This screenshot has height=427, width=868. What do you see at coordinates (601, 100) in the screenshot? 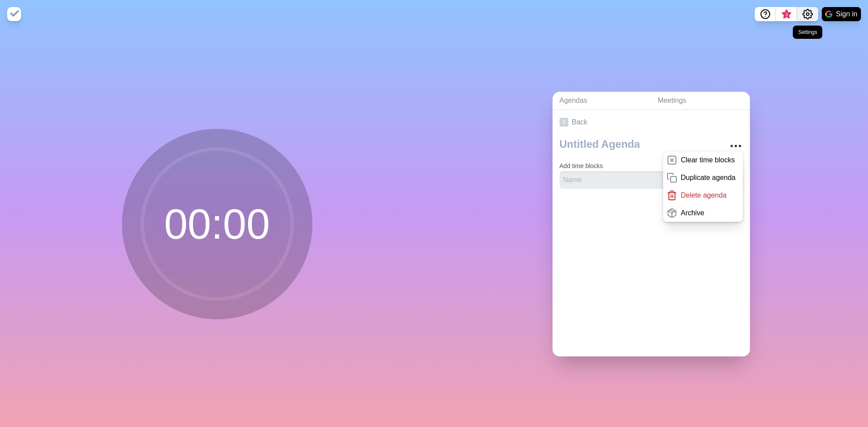
I see `a: Agendas` at bounding box center [601, 100].